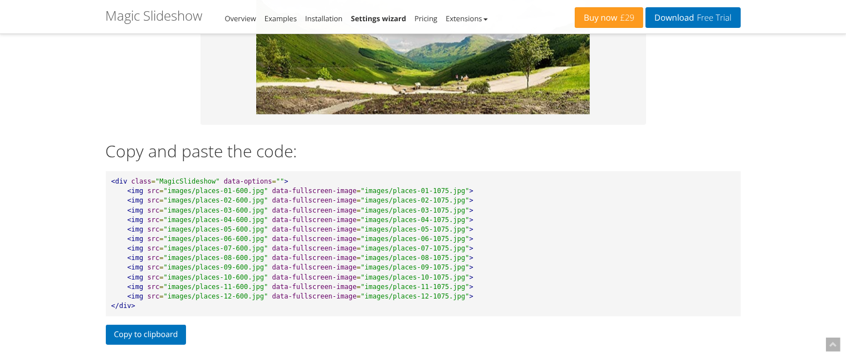 The image size is (846, 356). What do you see at coordinates (415, 248) in the screenshot?
I see `span: "images/places-07-1075.jpg"` at bounding box center [415, 248].